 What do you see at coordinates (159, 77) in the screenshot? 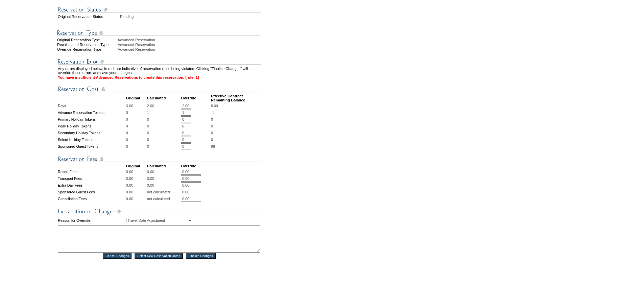
I see `td: You have insufficient Advanced Reservations to create this reservation. [rule: 1]` at bounding box center [159, 77].